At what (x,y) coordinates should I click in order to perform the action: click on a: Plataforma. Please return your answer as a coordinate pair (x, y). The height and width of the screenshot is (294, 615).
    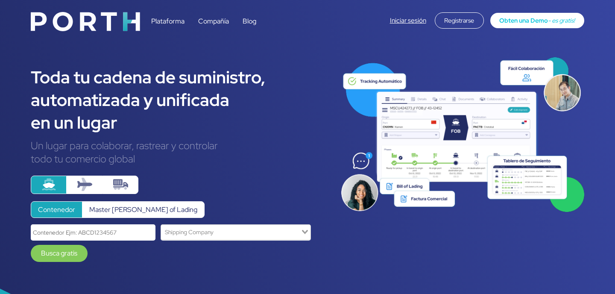
    Looking at the image, I should click on (168, 21).